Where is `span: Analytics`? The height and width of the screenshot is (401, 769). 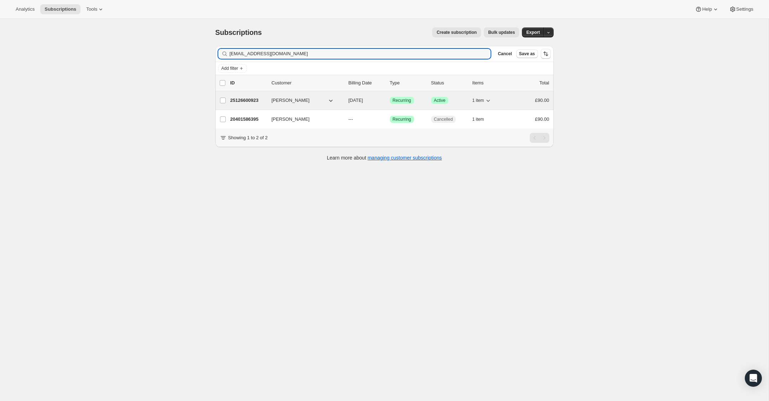 span: Analytics is located at coordinates (25, 9).